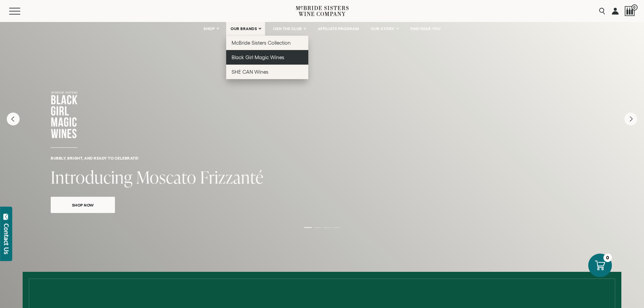  Describe the element at coordinates (317, 228) in the screenshot. I see `li: Page dot 2` at that location.